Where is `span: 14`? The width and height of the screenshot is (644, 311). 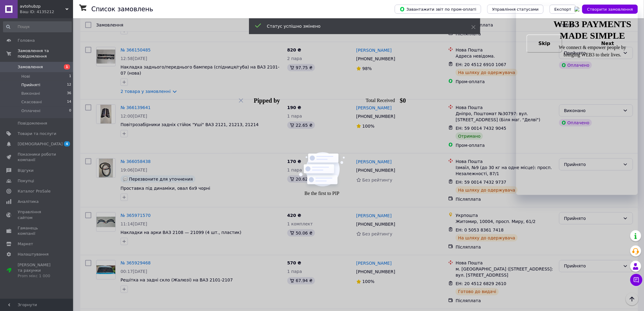 span: 14 is located at coordinates (69, 102).